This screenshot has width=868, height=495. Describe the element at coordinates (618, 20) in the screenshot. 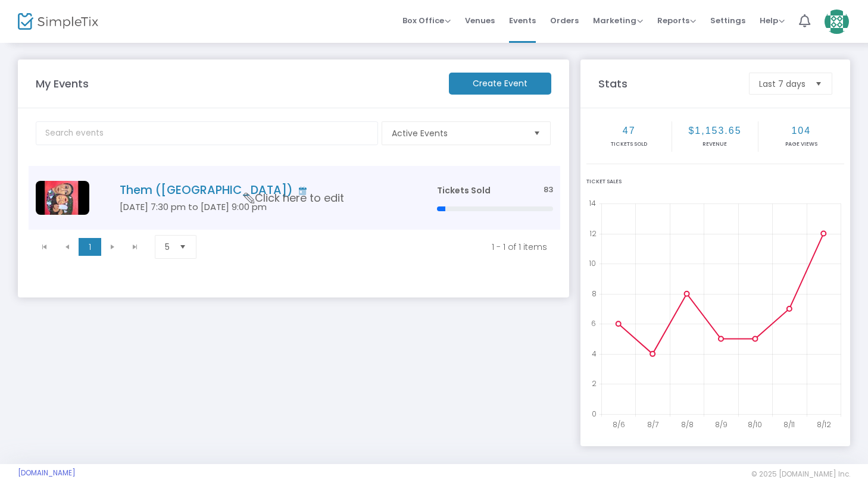

I see `span: Marketing` at that location.